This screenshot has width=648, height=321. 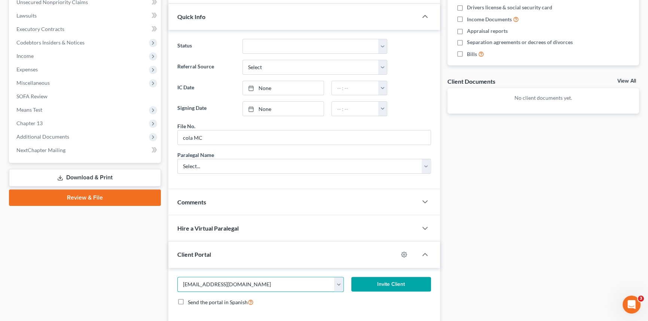 I want to click on p: No client documents yet., so click(x=543, y=98).